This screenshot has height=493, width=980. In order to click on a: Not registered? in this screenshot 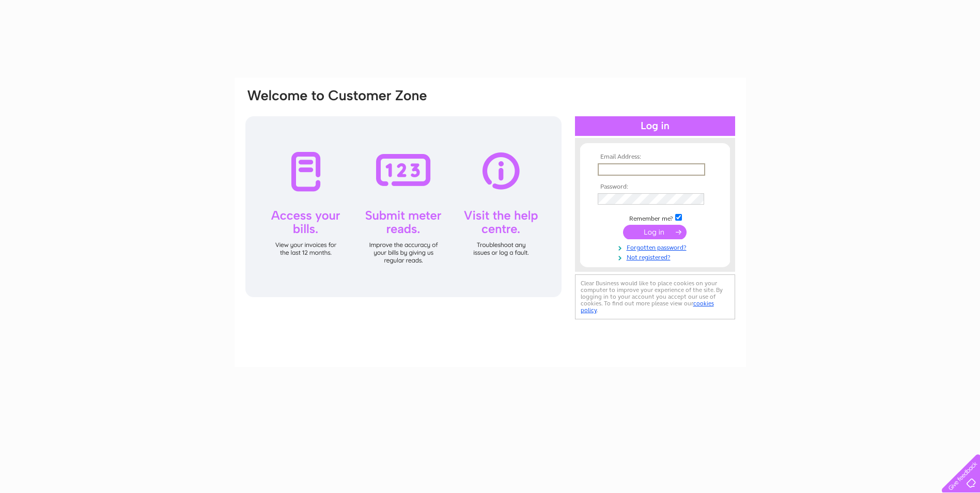, I will do `click(656, 256)`.